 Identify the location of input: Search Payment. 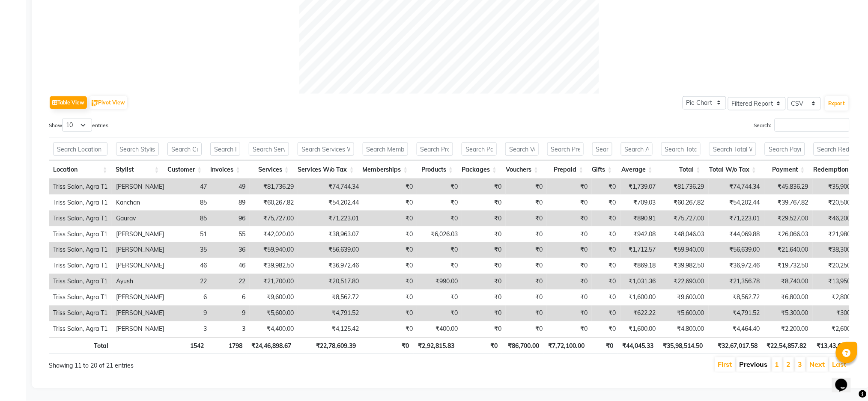
(785, 149).